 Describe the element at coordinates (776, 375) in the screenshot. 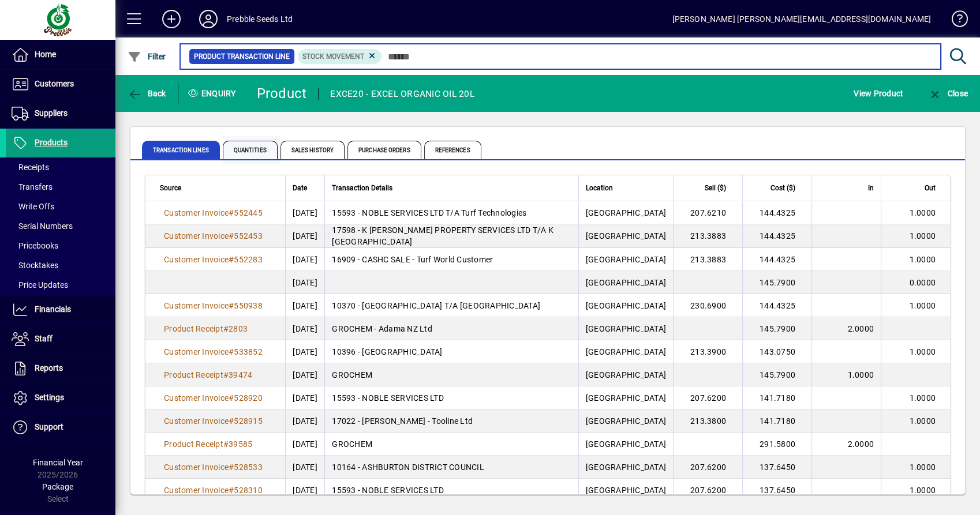

I see `td: 145.7900` at that location.